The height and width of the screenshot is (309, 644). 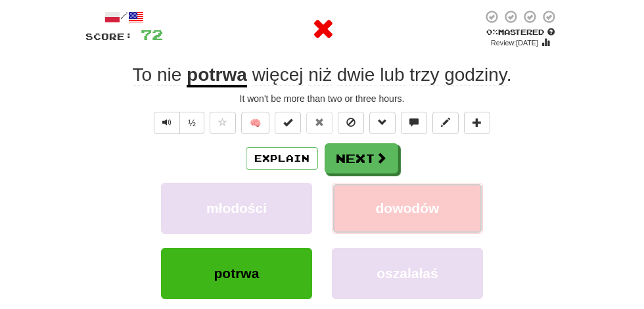 I want to click on button: ½, so click(x=192, y=123).